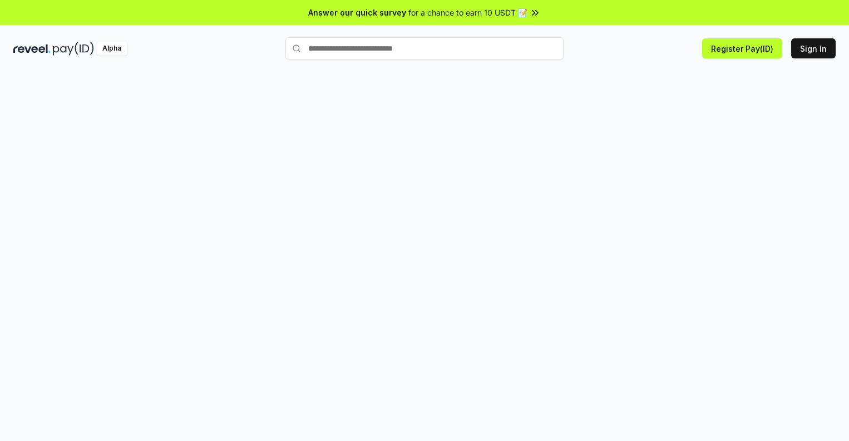 The height and width of the screenshot is (441, 849). What do you see at coordinates (73, 48) in the screenshot?
I see `img: pay_id` at bounding box center [73, 48].